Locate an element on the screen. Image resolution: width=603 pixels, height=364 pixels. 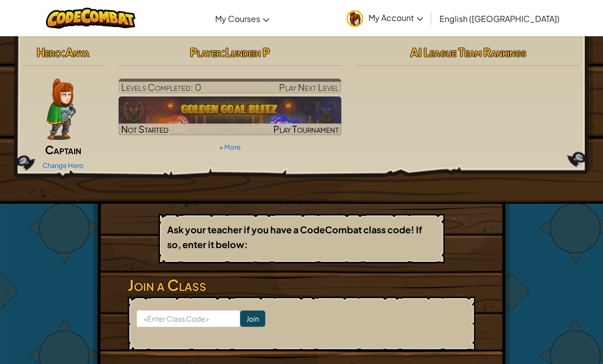
img: avatar is located at coordinates (354, 18).